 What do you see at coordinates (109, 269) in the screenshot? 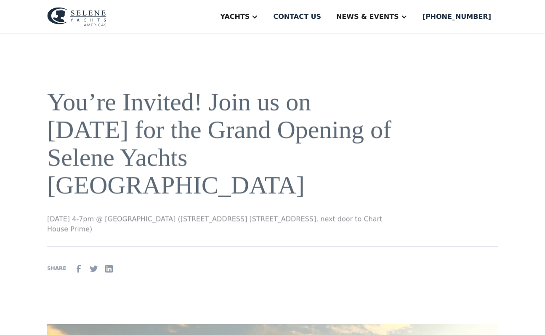
I see `img: Linkedin` at bounding box center [109, 269].